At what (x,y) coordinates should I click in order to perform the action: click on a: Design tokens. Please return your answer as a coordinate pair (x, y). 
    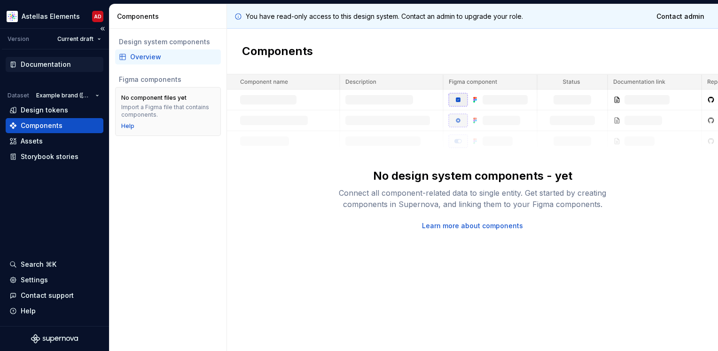
    Looking at the image, I should click on (55, 110).